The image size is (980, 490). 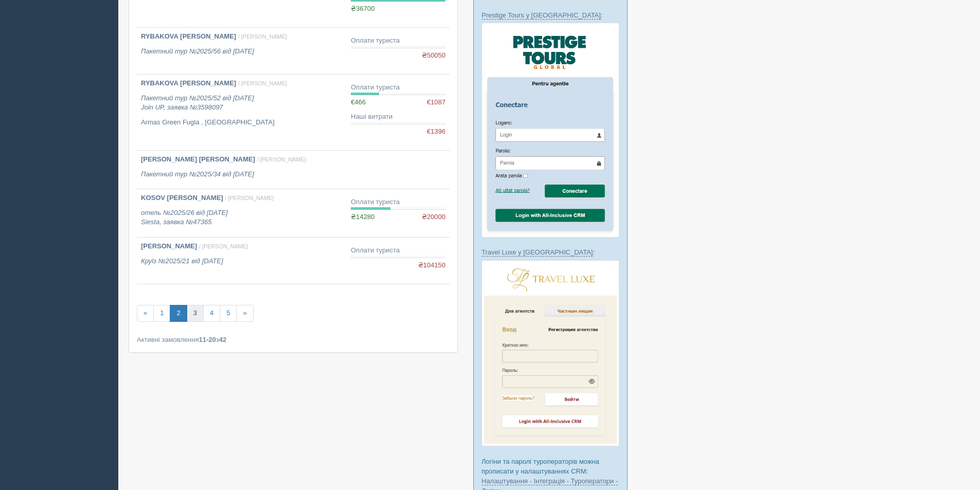 What do you see at coordinates (363, 8) in the screenshot?
I see `span: ₴36700` at bounding box center [363, 8].